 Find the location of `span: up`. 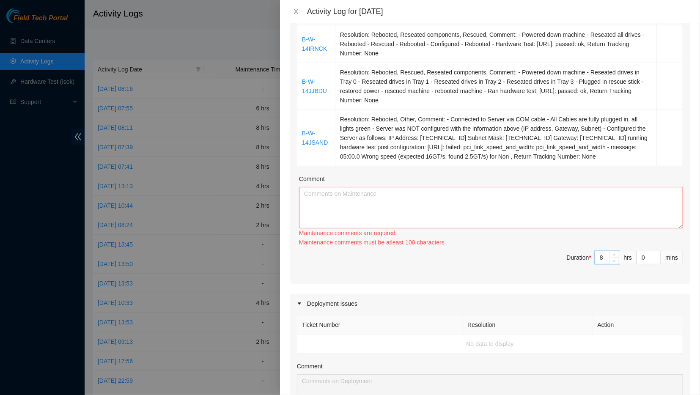

span: up is located at coordinates (615, 255).